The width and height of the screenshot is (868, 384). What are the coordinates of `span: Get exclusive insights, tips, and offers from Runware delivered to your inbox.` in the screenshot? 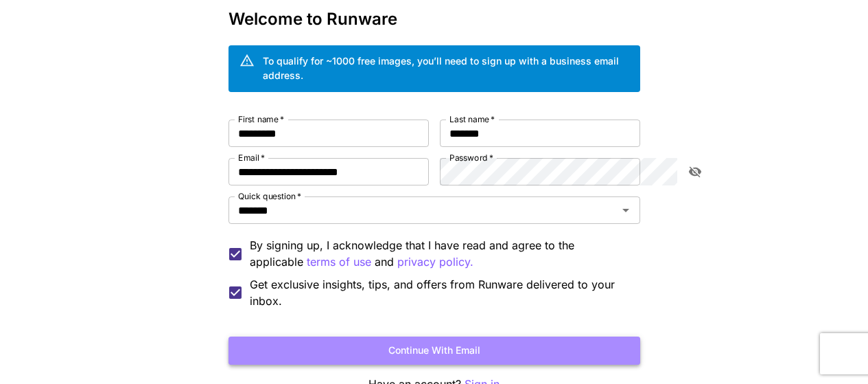 It's located at (439, 293).